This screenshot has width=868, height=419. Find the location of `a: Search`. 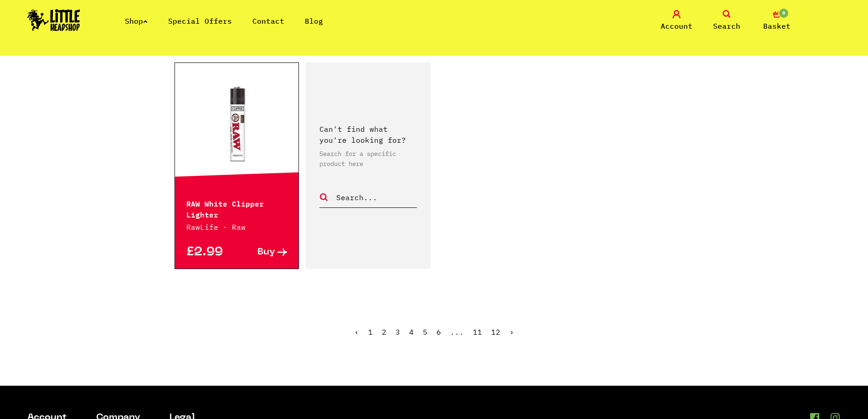

a: Search is located at coordinates (727, 20).